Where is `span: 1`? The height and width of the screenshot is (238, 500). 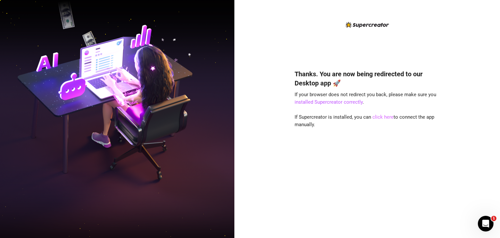
span: 1 is located at coordinates (494, 218).